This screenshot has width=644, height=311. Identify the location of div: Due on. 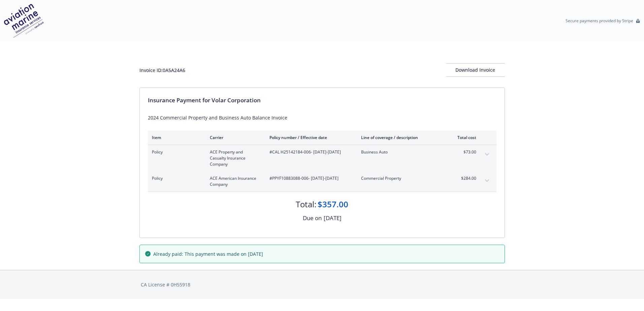
(312, 218).